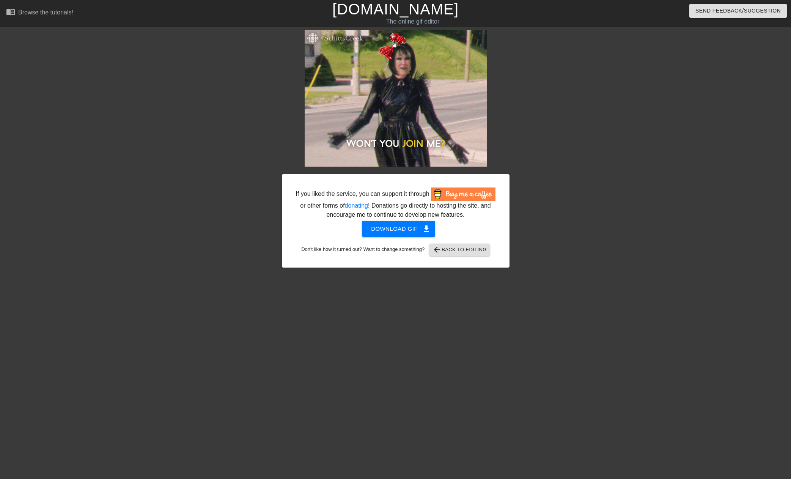 The image size is (791, 479). I want to click on button: Send Feedback/Suggestion, so click(738, 11).